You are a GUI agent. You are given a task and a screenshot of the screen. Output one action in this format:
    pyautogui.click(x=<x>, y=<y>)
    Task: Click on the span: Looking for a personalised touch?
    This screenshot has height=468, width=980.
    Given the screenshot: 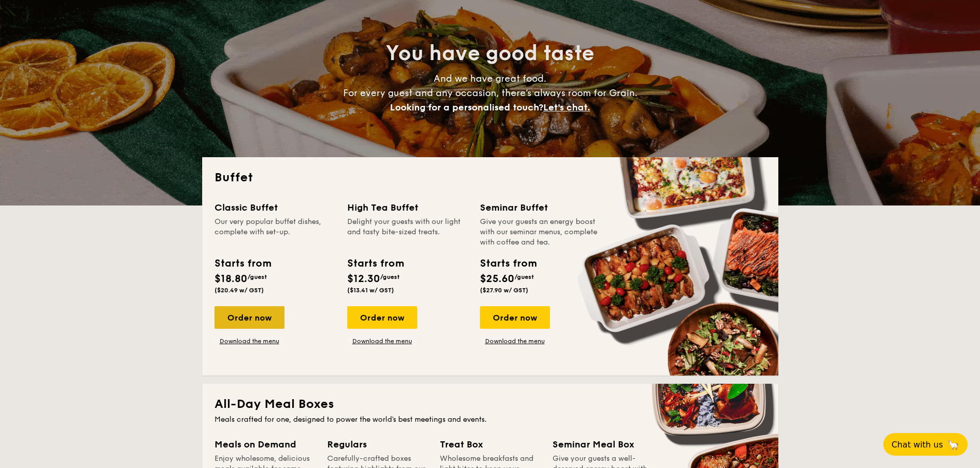 What is the action you would take?
    pyautogui.click(x=466, y=108)
    